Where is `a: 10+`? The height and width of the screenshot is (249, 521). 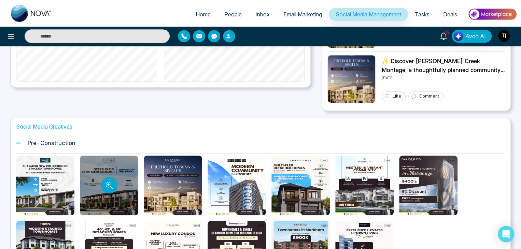 a: 10+ is located at coordinates (443, 35).